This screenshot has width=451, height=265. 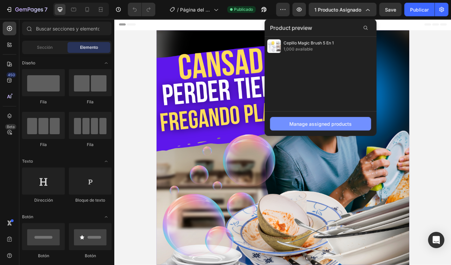 What do you see at coordinates (321, 124) in the screenshot?
I see `div: Manage assigned products` at bounding box center [321, 124].